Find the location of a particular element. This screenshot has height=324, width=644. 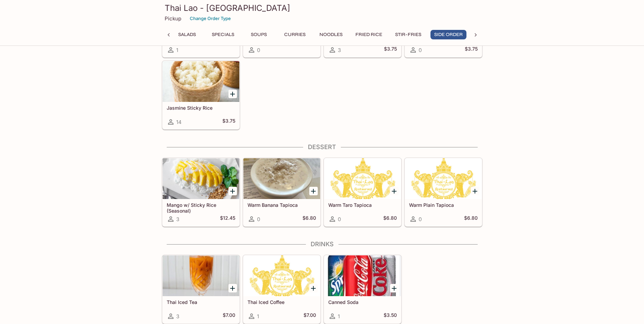

div: Warm Banana Tapioca is located at coordinates (282, 179).